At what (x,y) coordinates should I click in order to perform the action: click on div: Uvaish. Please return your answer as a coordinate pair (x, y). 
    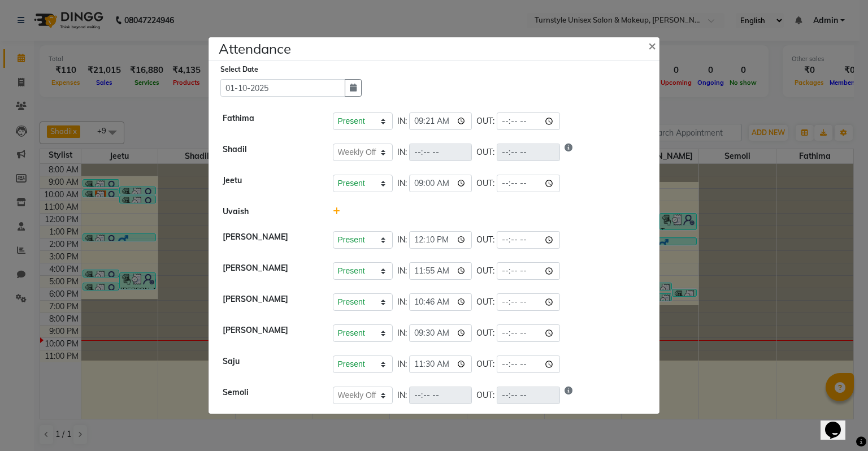
    Looking at the image, I should click on (269, 211).